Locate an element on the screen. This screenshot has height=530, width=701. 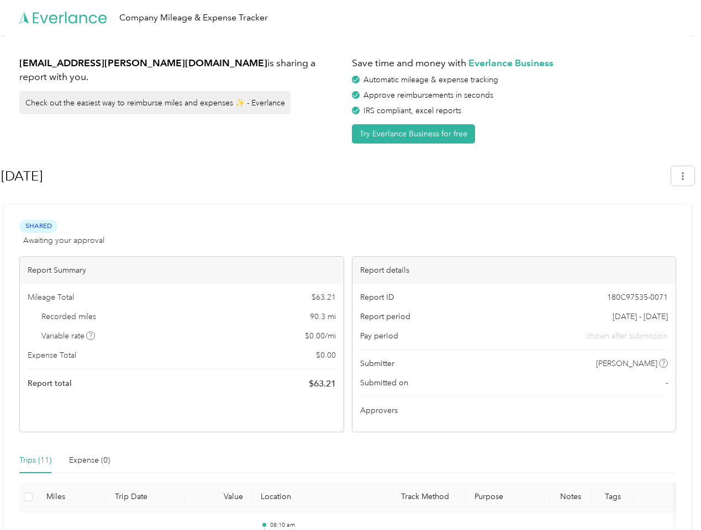
span: 90.3 mi is located at coordinates (322, 316).